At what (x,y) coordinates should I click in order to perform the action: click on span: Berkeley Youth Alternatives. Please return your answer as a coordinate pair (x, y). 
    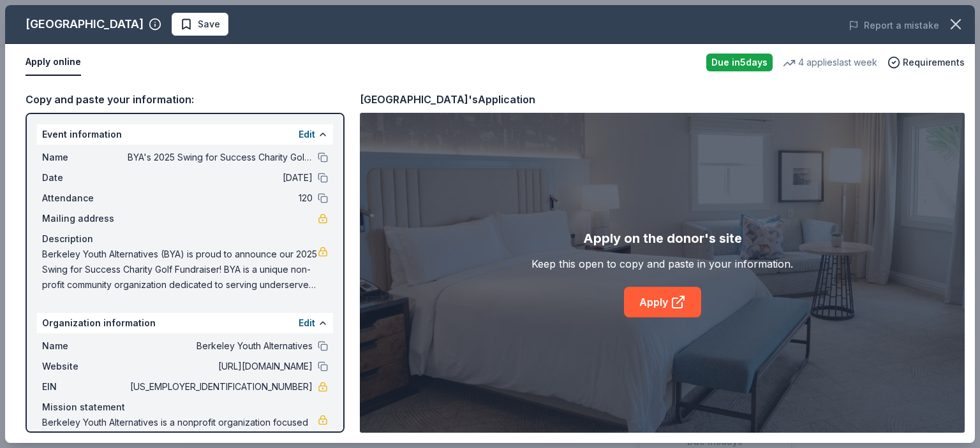
    Looking at the image, I should click on (220, 346).